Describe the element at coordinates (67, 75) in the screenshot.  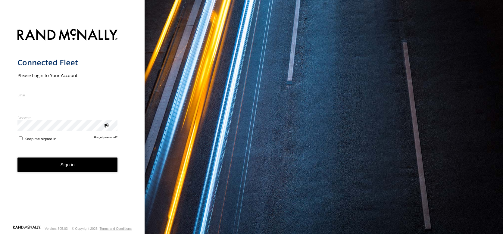
I see `h2: Please Login to Your Account` at that location.